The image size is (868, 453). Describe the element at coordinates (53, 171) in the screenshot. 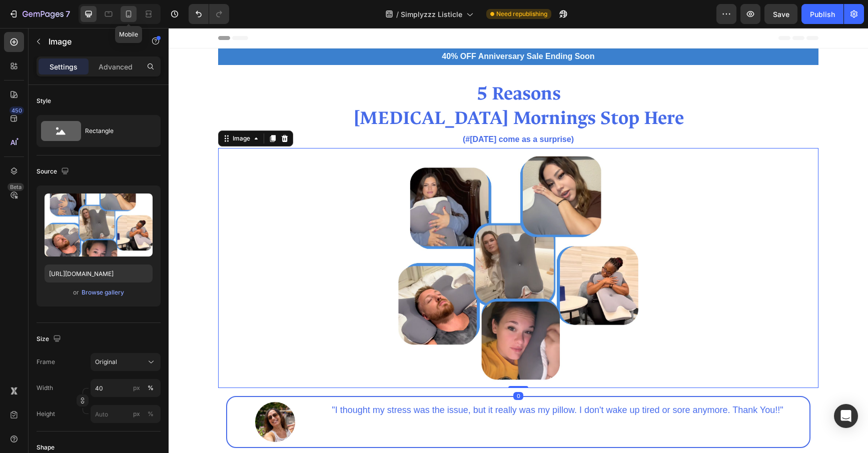

I see `div: Source` at that location.